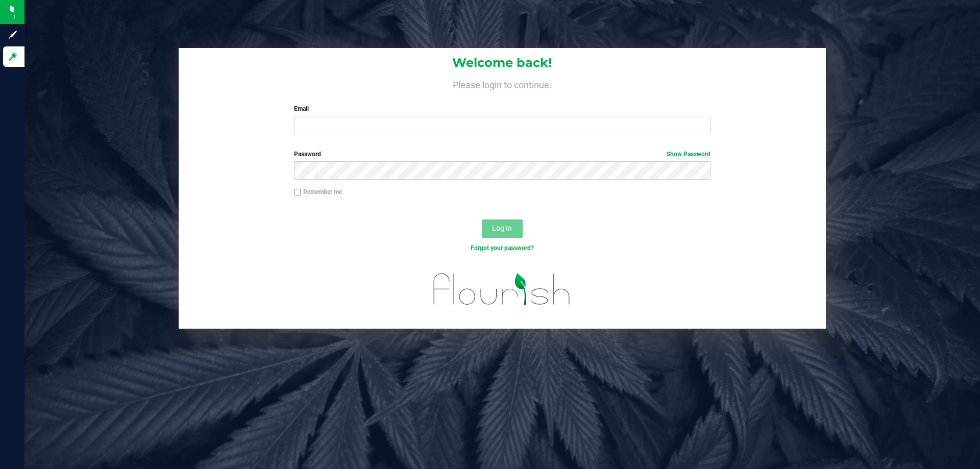 The image size is (980, 469). I want to click on span: Password, so click(307, 154).